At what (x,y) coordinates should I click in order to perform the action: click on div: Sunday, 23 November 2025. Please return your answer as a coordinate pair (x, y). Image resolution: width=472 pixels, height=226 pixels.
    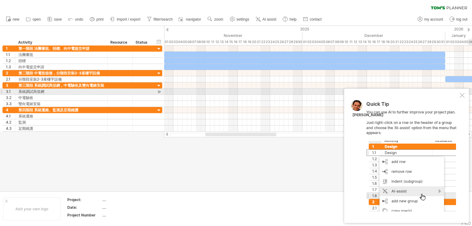
    Looking at the image, I should click on (267, 42).